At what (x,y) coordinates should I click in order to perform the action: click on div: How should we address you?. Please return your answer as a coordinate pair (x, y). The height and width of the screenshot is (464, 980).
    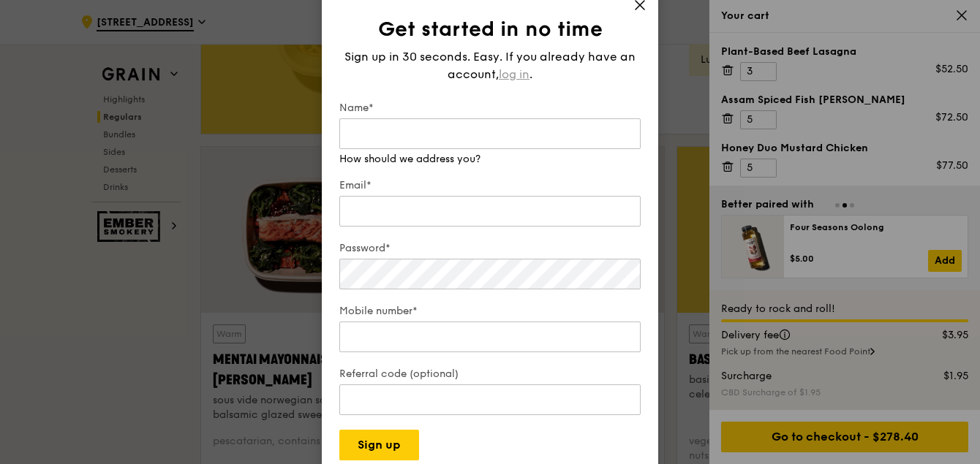
    Looking at the image, I should click on (490, 159).